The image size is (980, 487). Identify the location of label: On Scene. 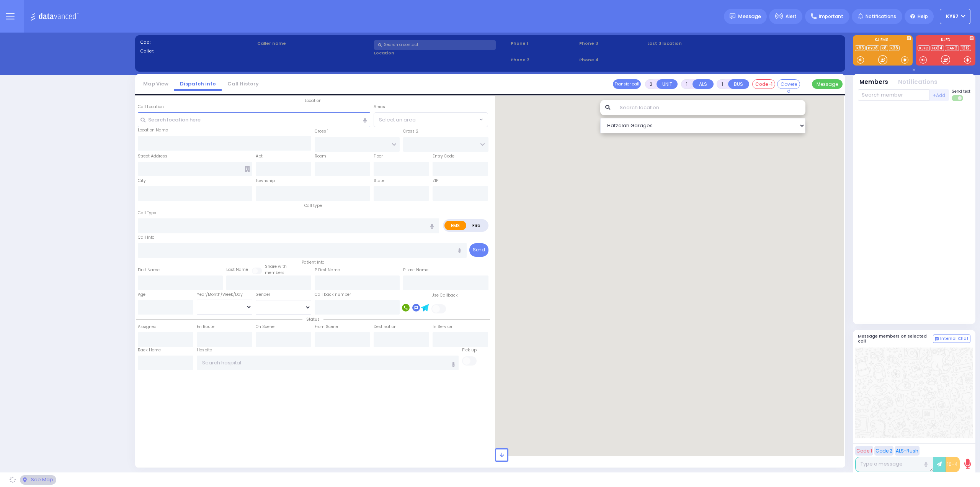
(265, 326).